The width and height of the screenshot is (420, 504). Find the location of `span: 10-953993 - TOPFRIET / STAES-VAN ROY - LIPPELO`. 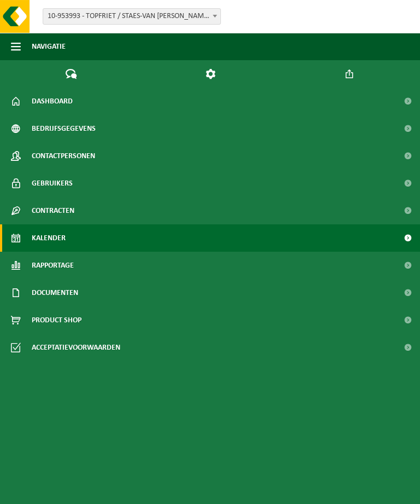

span: 10-953993 - TOPFRIET / STAES-VAN ROY - LIPPELO is located at coordinates (132, 17).